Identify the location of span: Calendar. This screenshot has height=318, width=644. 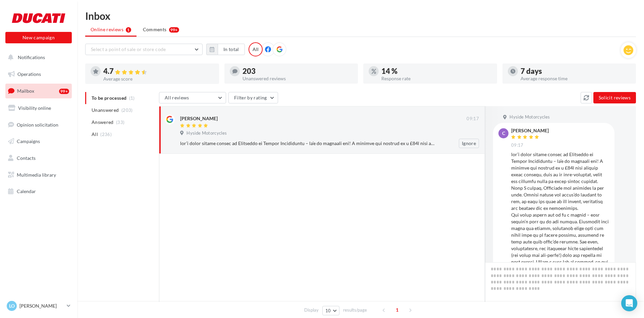
(26, 191).